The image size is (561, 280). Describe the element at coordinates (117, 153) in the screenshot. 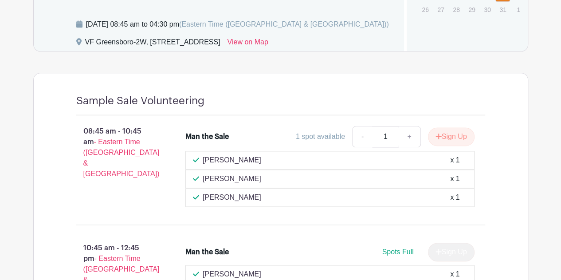

I see `p: 08:45 am - 10:45 am` at that location.